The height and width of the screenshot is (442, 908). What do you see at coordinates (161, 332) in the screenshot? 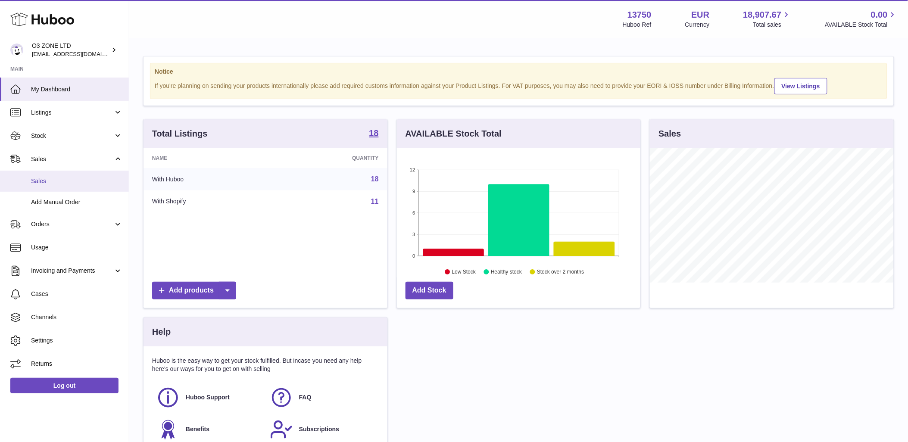
I see `h3: Help` at bounding box center [161, 332].